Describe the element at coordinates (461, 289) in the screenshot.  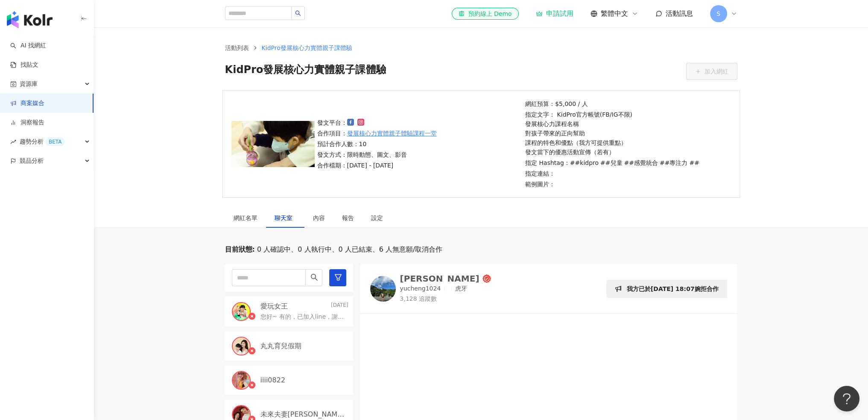
I see `p: 虎牙` at that location.